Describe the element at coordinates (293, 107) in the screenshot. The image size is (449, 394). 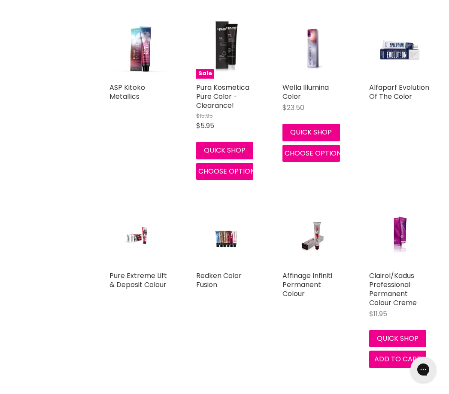
I see `span: $23.50` at that location.